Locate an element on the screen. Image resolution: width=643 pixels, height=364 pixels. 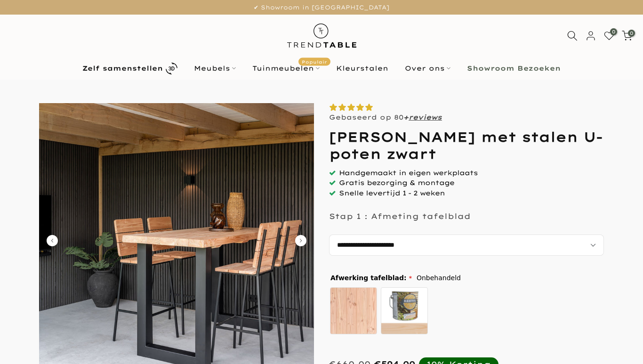
p: Gebaseerd op 80 is located at coordinates (386, 117).